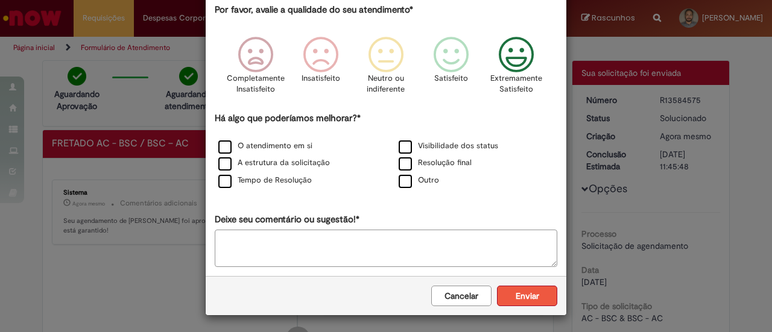 This screenshot has height=332, width=772. I want to click on p: Completamente Insatisfeito, so click(256, 84).